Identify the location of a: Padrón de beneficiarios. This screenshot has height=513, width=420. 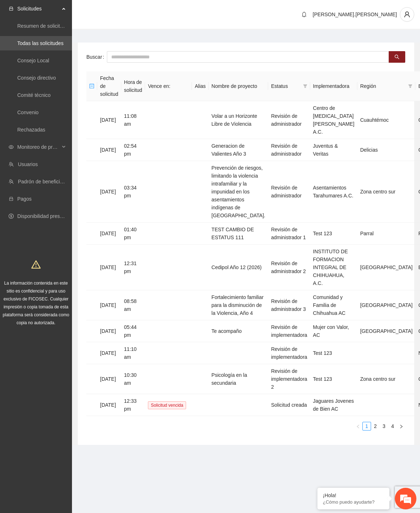
(44, 181).